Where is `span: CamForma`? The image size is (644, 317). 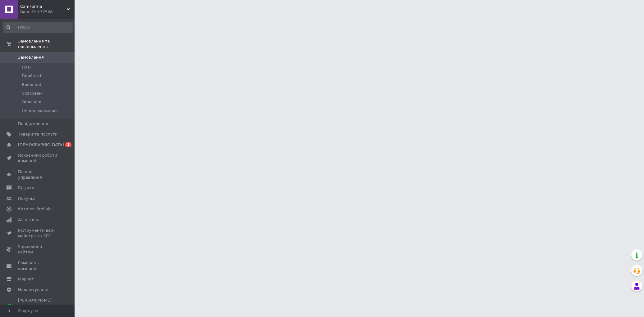 span: CamForma is located at coordinates (43, 6).